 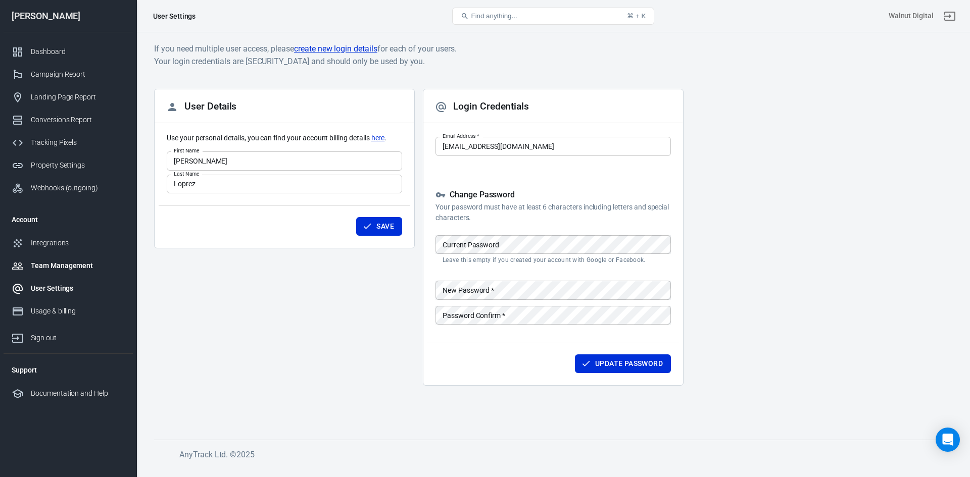 What do you see at coordinates (78, 338) in the screenshot?
I see `div: Sign out` at bounding box center [78, 338].